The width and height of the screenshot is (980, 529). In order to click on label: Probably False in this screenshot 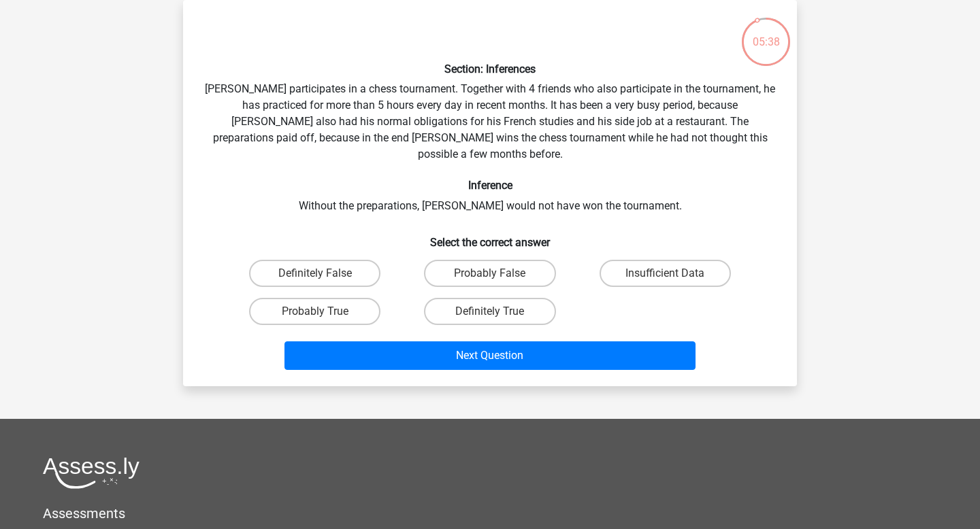, I will do `click(489, 273)`.